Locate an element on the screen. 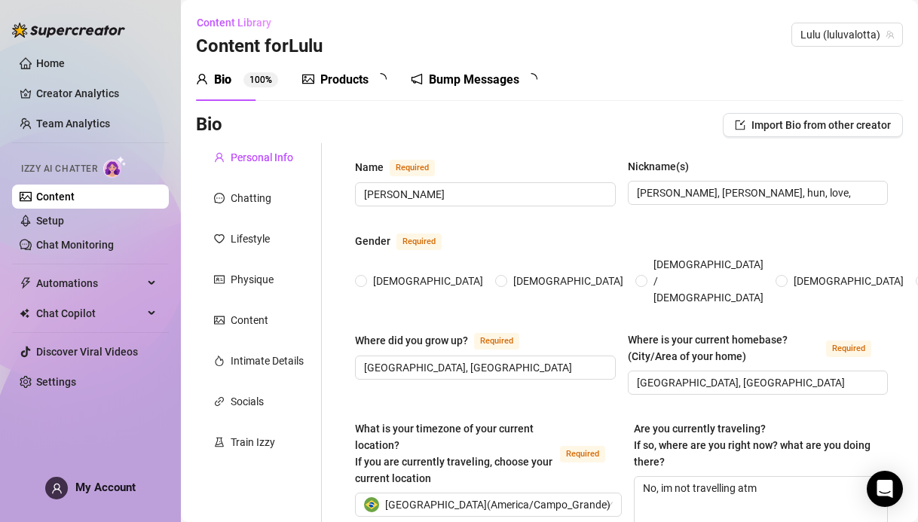 Image resolution: width=918 pixels, height=522 pixels. div: Train Izzy is located at coordinates (252, 442).